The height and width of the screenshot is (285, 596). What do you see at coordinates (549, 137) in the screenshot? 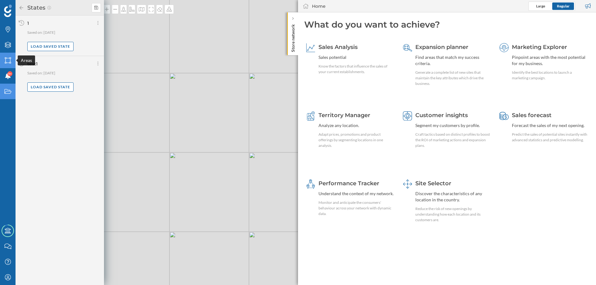
I see `div: Predict the sales of potential sites instantly with advanced statistics and predictive modelling.` at bounding box center [549, 137].